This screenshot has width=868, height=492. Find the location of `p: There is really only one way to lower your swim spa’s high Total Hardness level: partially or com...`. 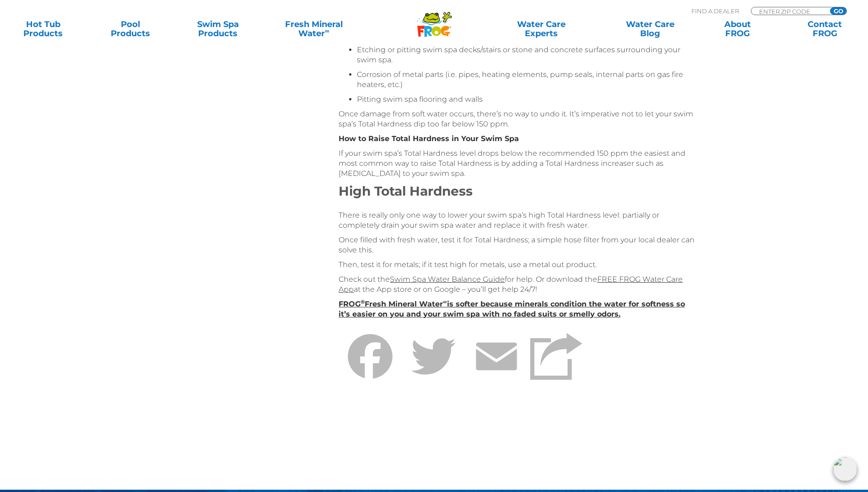

p: There is really only one way to lower your swim spa’s high Total Hardness level: partially or com... is located at coordinates (518, 220).